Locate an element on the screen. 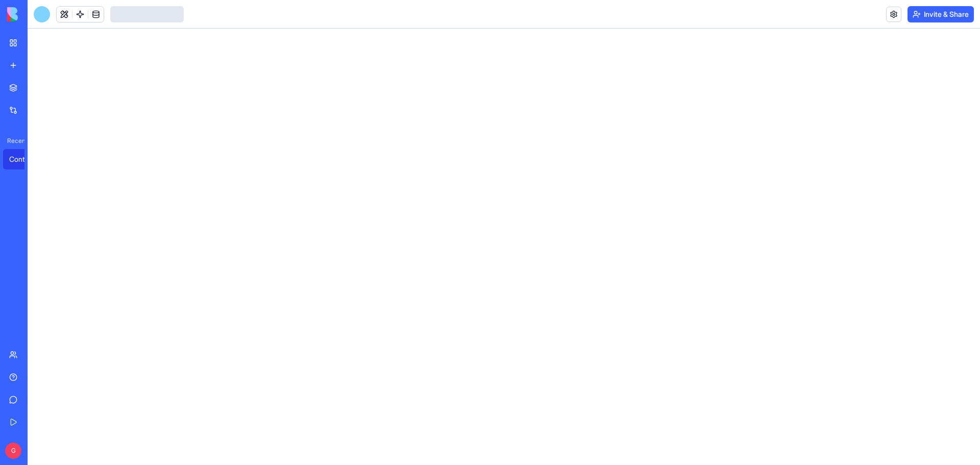 The image size is (980, 465). button: Invite & Share is located at coordinates (940, 14).